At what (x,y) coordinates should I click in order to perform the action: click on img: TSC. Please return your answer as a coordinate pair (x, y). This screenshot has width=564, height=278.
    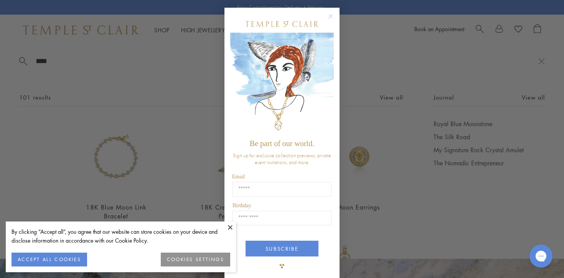
    Looking at the image, I should click on (282, 266).